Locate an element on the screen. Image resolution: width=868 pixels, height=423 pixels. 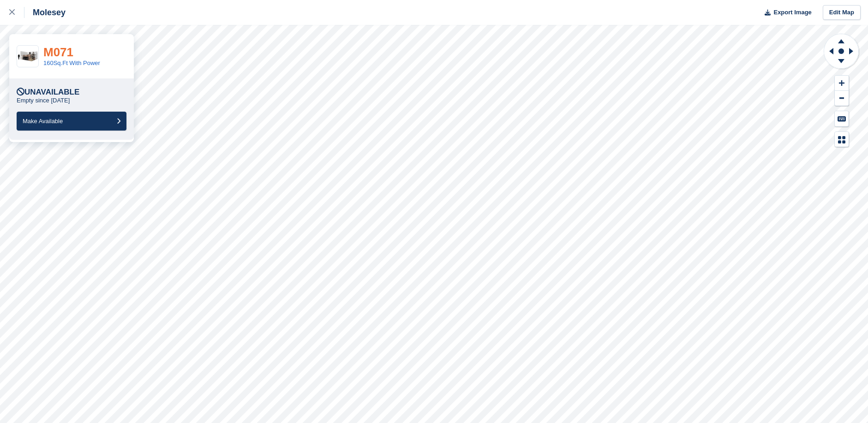
img: 150-sqft-unit.jpg is located at coordinates (28, 56).